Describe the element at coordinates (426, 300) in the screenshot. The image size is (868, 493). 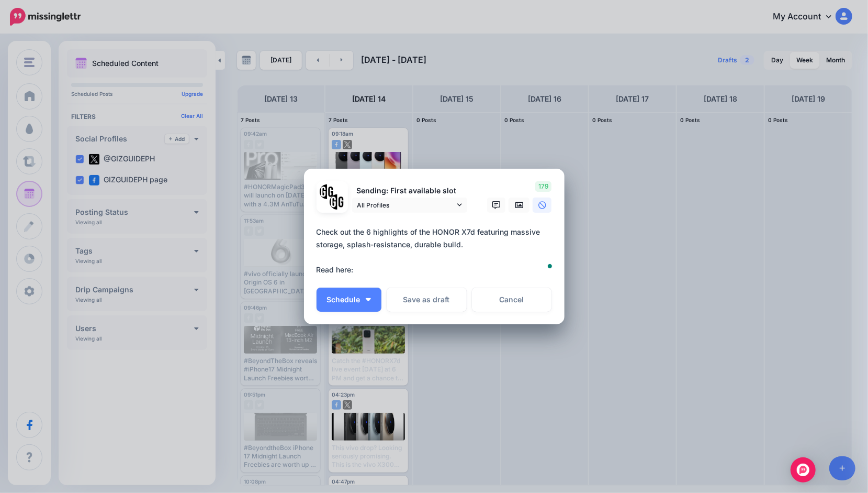
I see `button: Save as draft` at that location.